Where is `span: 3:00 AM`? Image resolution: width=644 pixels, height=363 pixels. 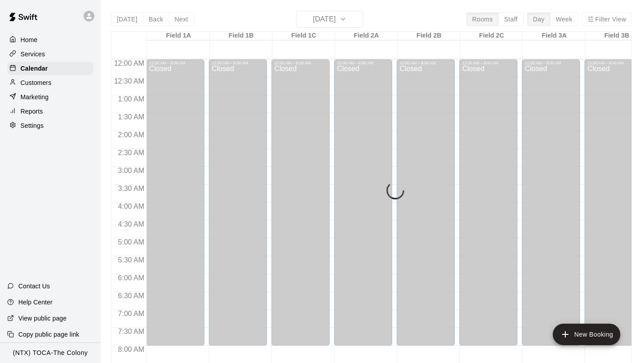
span: 3:00 AM is located at coordinates (131, 170).